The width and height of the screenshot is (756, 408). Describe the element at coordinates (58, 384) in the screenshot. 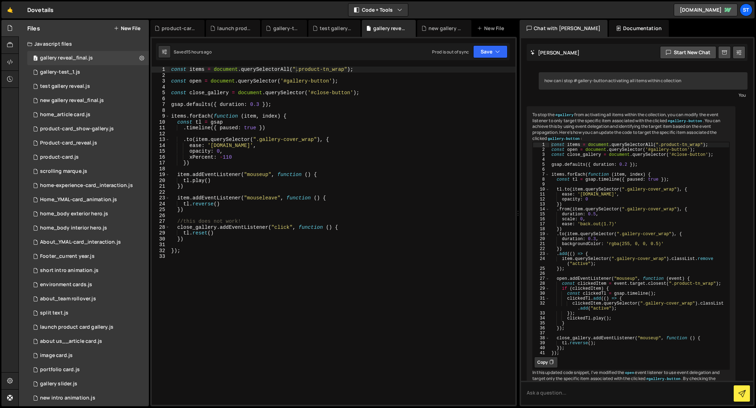

I see `div: gallery slider.js` at that location.